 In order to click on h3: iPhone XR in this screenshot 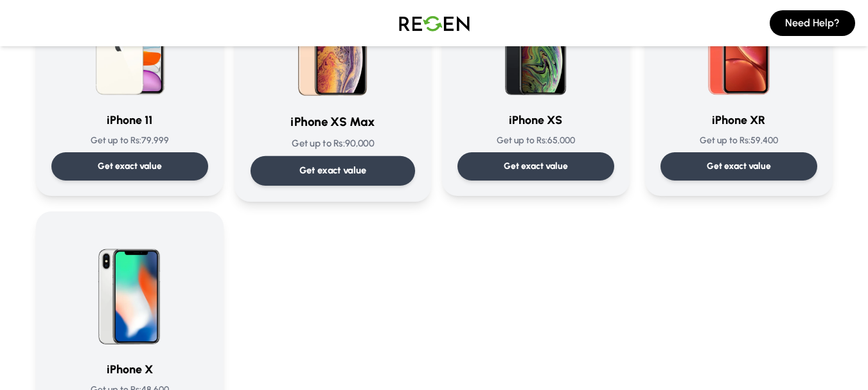, I will do `click(739, 120)`.